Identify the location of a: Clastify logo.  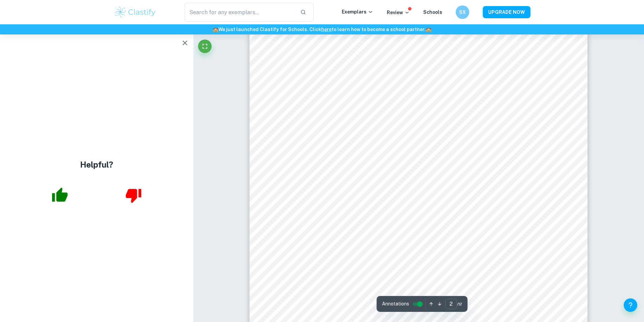
(136, 12).